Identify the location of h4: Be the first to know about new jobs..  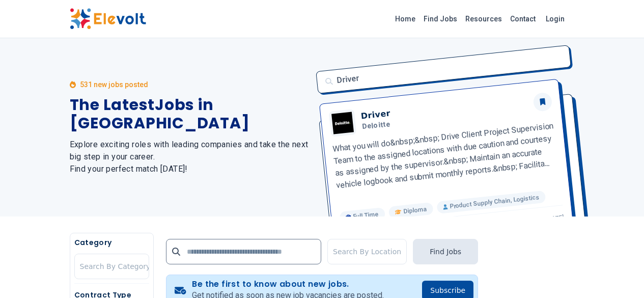
(288, 284).